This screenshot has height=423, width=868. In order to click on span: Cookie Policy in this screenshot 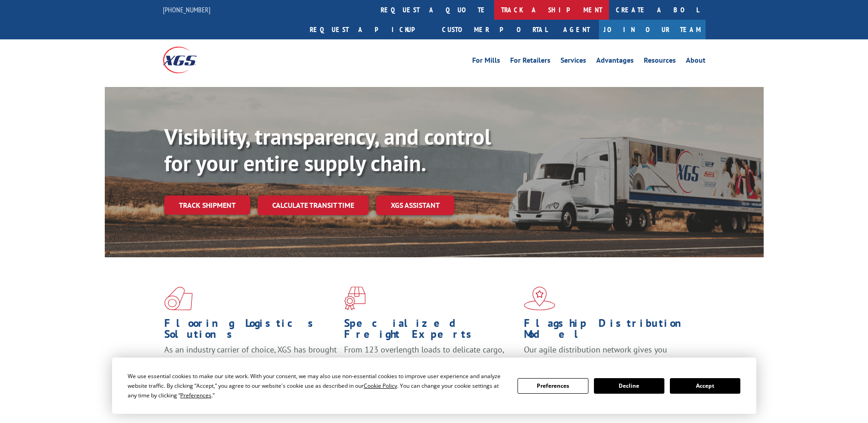, I will do `click(380, 385)`.